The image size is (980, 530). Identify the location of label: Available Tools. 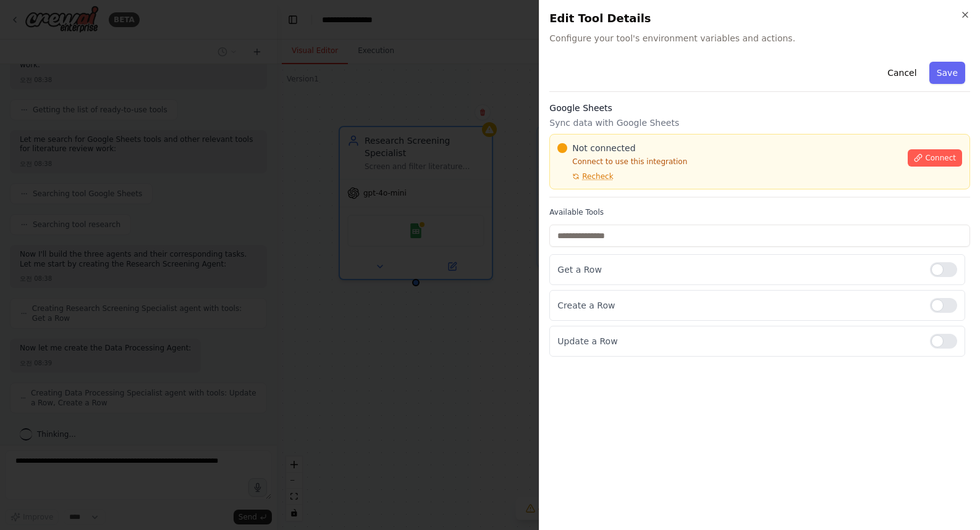
(759, 212).